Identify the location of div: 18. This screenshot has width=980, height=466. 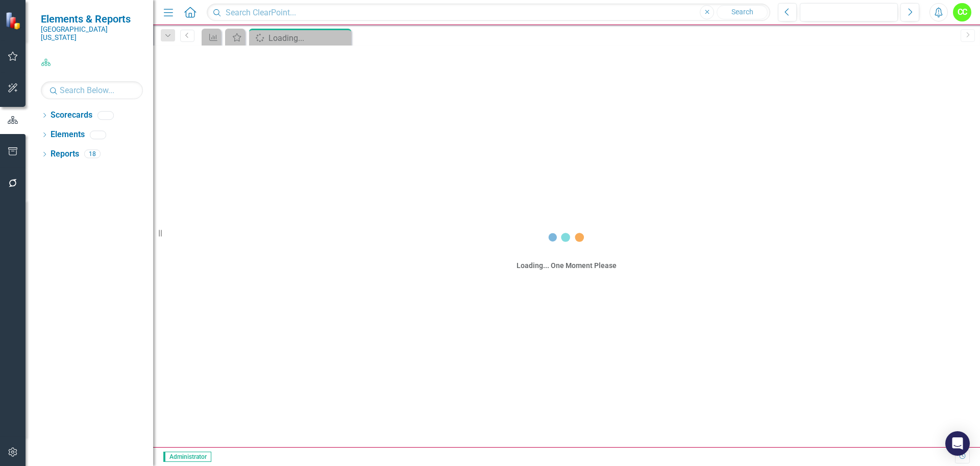
(92, 153).